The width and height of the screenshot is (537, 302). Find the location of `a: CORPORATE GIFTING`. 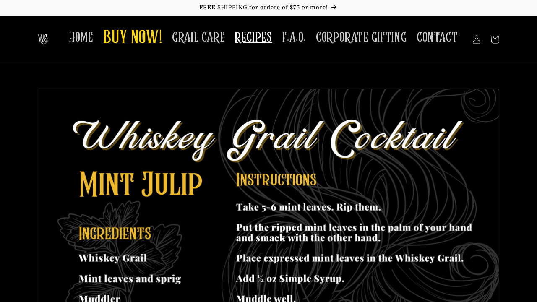

a: CORPORATE GIFTING is located at coordinates (361, 37).